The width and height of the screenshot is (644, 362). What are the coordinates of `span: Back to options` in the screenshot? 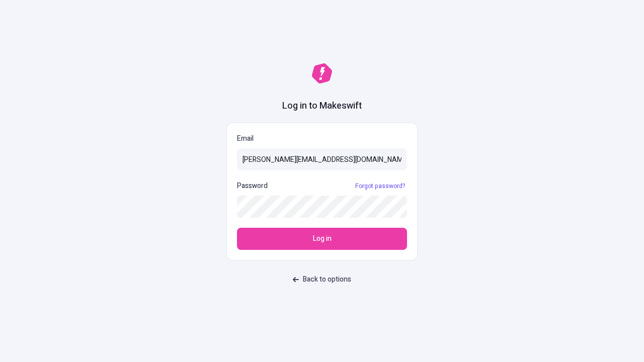 It's located at (327, 280).